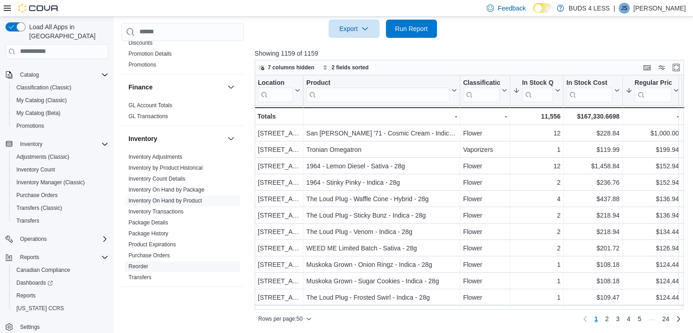  Describe the element at coordinates (150, 54) in the screenshot. I see `a: Promotion Details` at that location.